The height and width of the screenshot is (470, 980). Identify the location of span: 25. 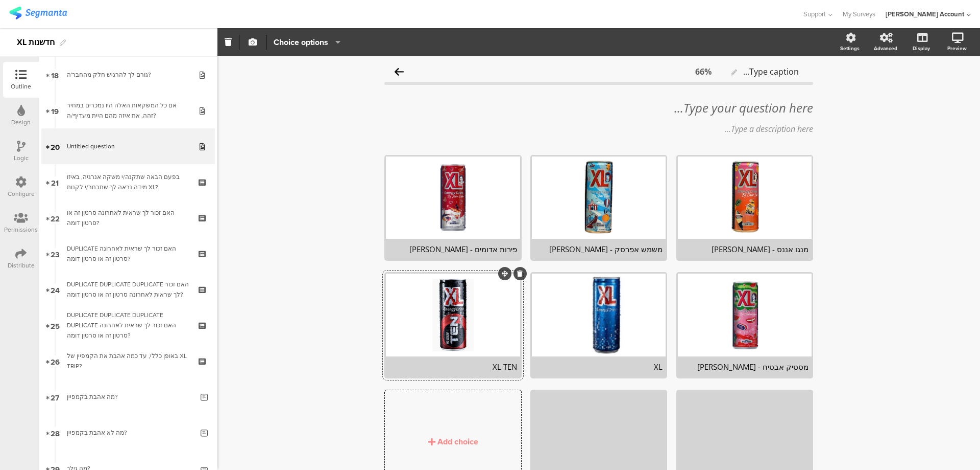
(55, 325).